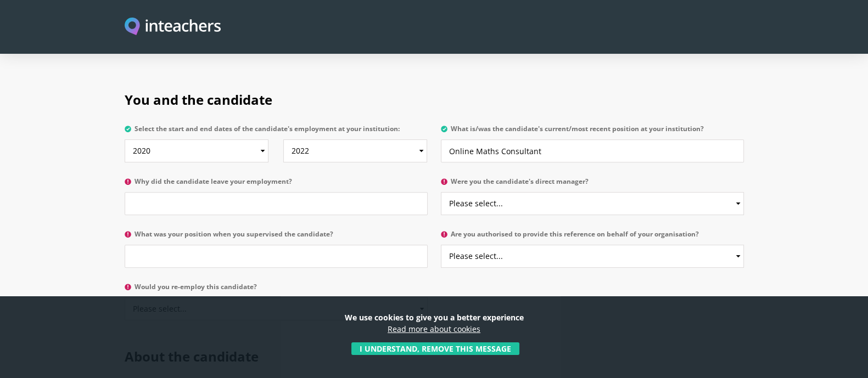 The height and width of the screenshot is (378, 868). What do you see at coordinates (198, 100) in the screenshot?
I see `span: You and the candidate` at bounding box center [198, 100].